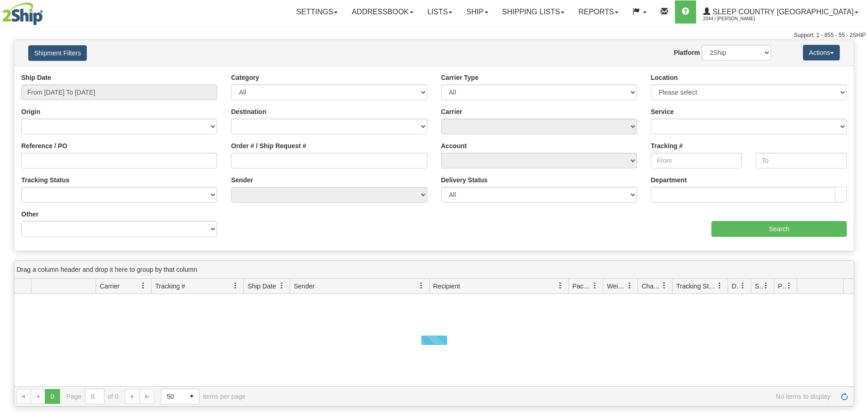 The image size is (868, 414). What do you see at coordinates (477, 12) in the screenshot?
I see `a: Ship` at bounding box center [477, 12].